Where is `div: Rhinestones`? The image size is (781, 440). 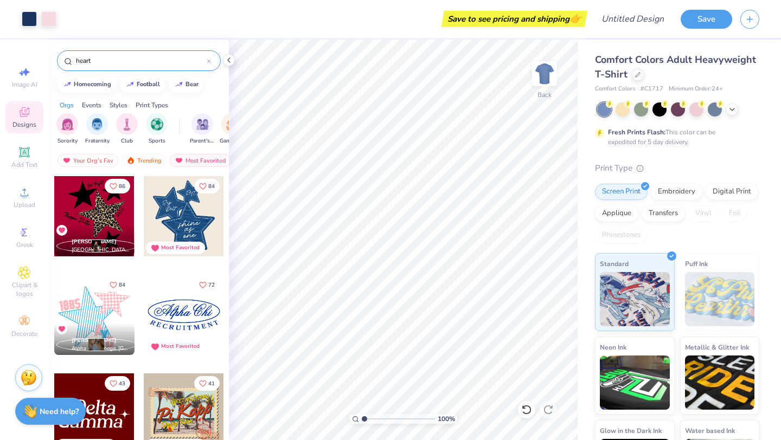
div: Rhinestones is located at coordinates (621, 235).